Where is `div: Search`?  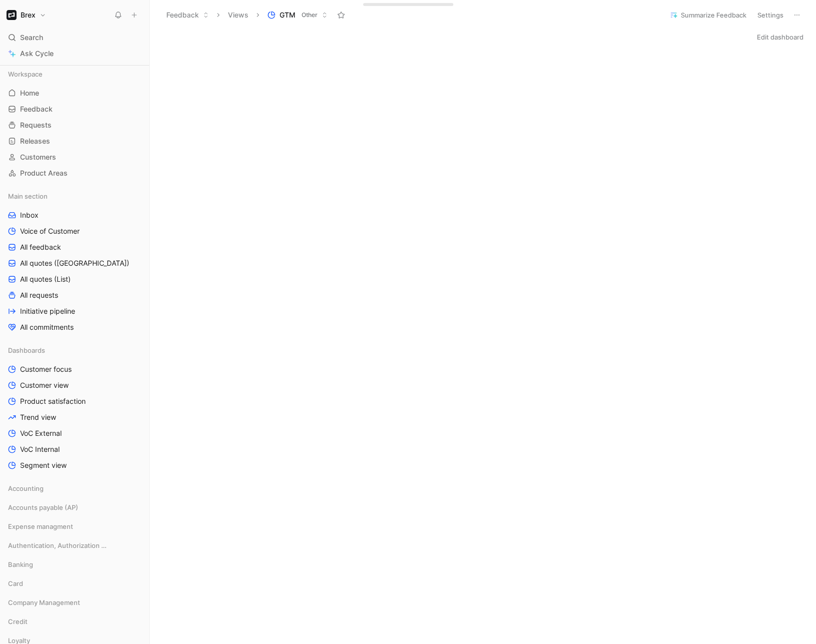 div: Search is located at coordinates (74, 38).